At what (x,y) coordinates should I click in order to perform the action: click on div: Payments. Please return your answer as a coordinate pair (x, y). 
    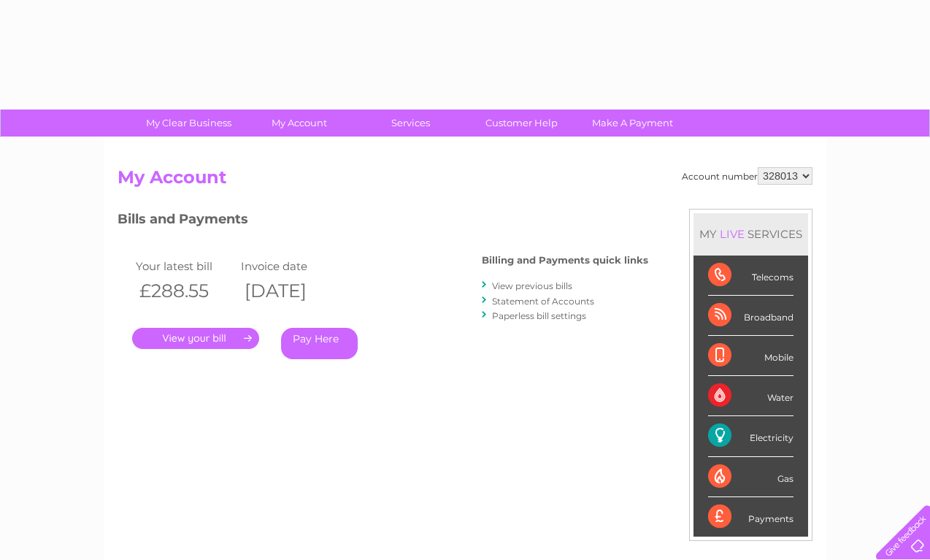
    Looking at the image, I should click on (750, 517).